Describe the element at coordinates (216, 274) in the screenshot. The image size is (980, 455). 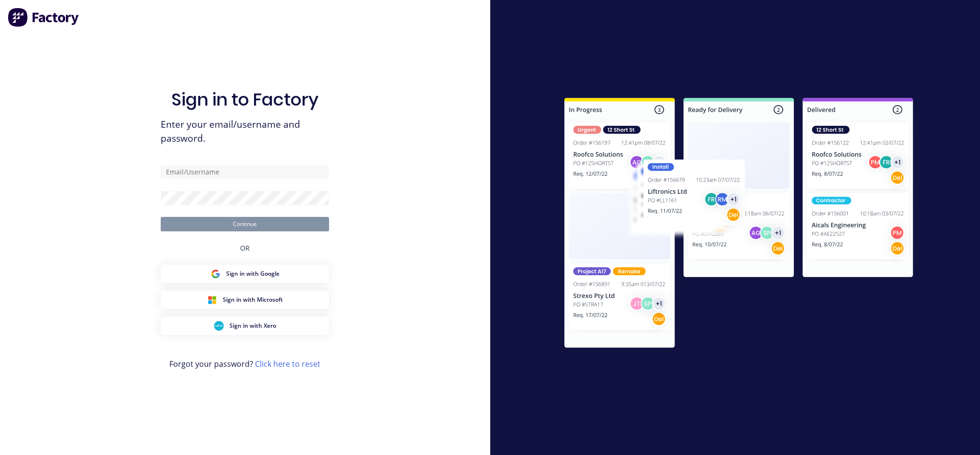
I see `img: Google Sign in` at that location.